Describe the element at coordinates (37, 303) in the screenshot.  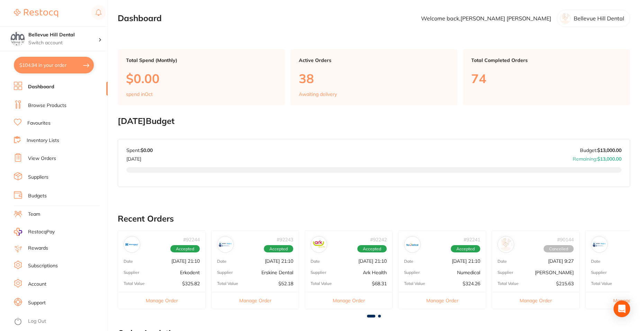
I see `a: Support` at that location.